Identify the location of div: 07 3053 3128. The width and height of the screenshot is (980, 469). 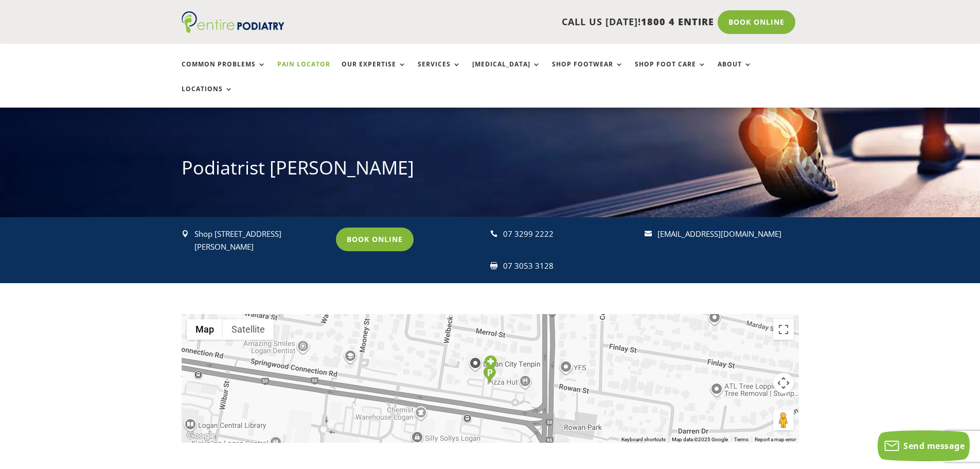
(569, 266).